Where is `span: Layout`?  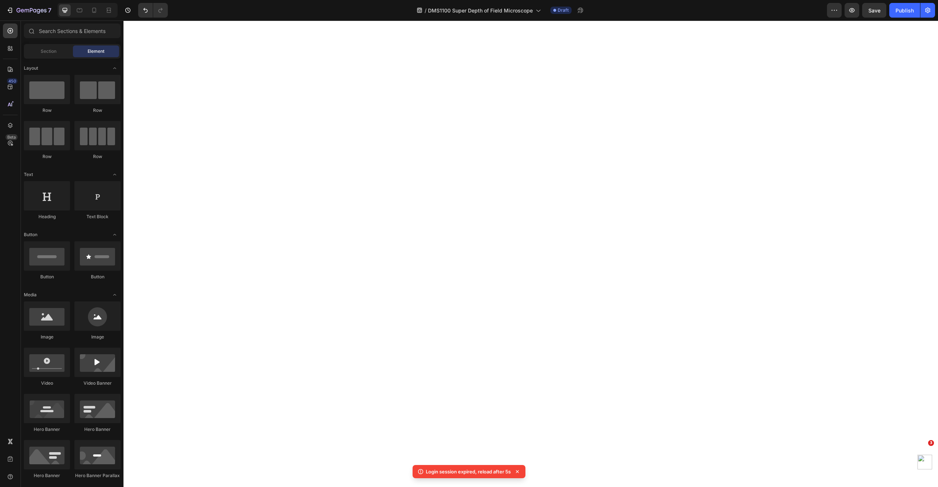
span: Layout is located at coordinates (31, 68).